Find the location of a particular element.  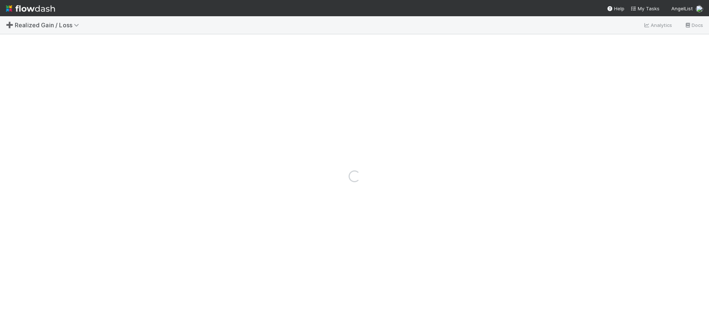

div: Help is located at coordinates (615, 8).